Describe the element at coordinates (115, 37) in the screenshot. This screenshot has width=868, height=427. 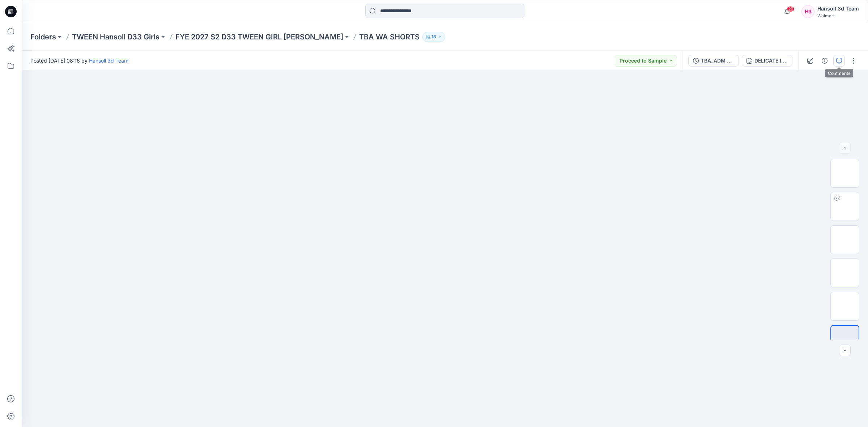
I see `a: TWEEN Hansoll D33 Girls` at that location.